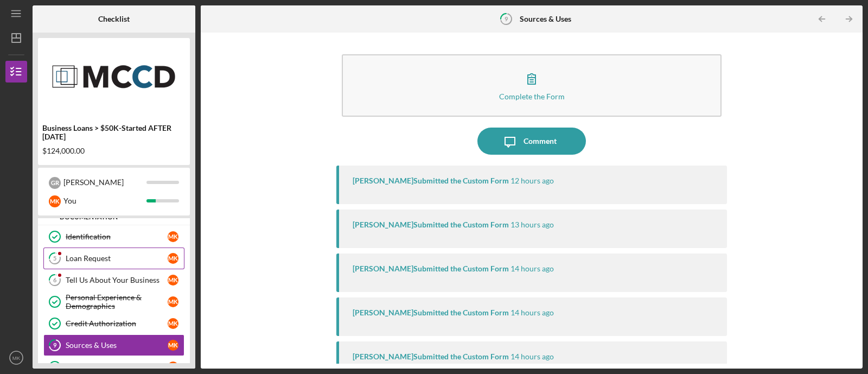 Image resolution: width=868 pixels, height=374 pixels. I want to click on div: Tell Us About Your Business, so click(117, 280).